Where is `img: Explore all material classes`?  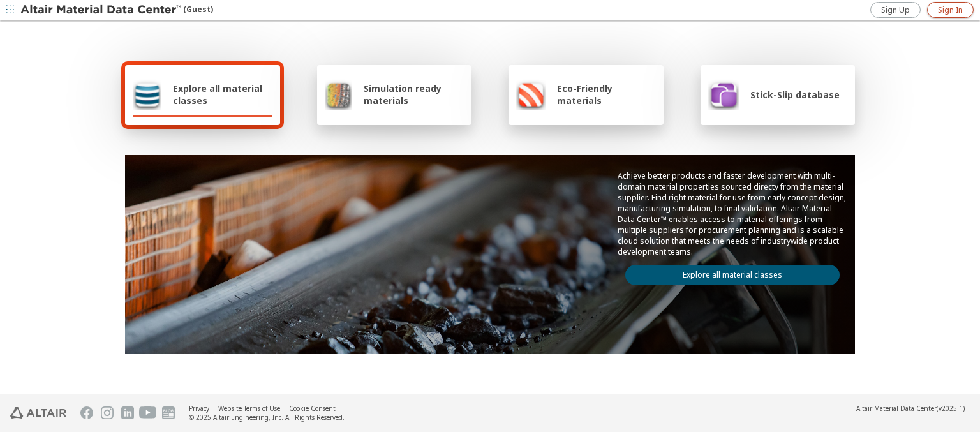
img: Explore all material classes is located at coordinates (147, 95).